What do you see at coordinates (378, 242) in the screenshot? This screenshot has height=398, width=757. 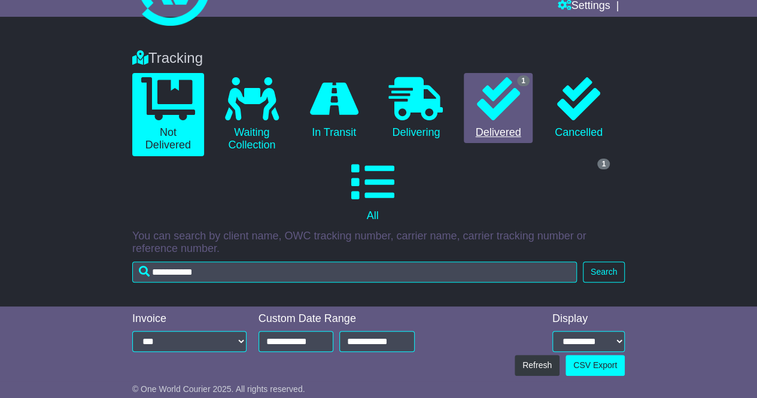 I see `p: You can search by client name, OWC tracking number, carrier name, carrier tracking number or refe...` at bounding box center [378, 242].